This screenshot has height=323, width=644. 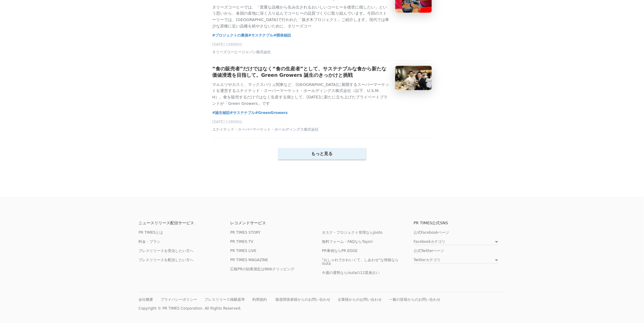 I want to click on p: Copyright © PR TIMES Corporation. All Rights Reserved., so click(x=322, y=309).